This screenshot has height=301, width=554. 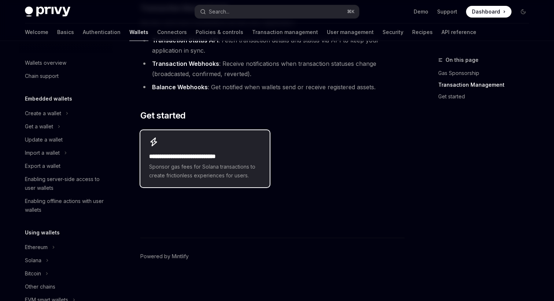 What do you see at coordinates (350, 12) in the screenshot?
I see `span: ⌘ K` at bounding box center [350, 12].